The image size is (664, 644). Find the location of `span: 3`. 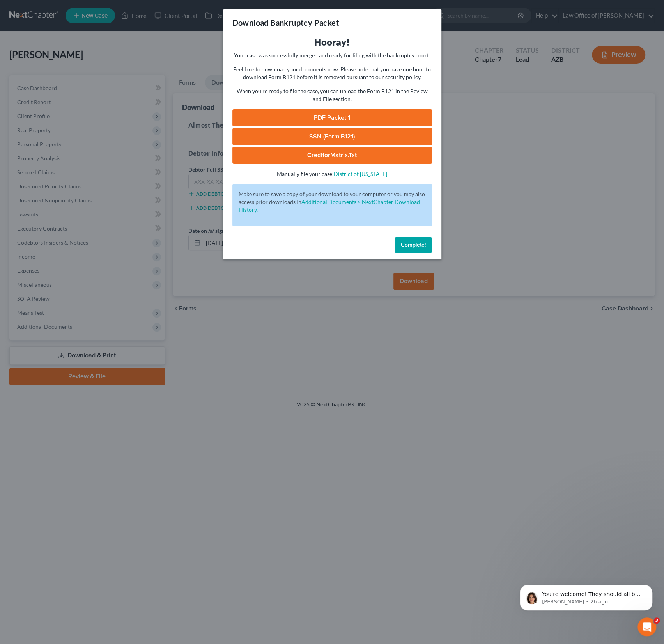

span: 3 is located at coordinates (657, 620).